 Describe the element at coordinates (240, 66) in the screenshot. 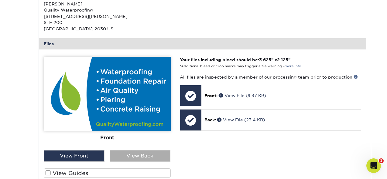

I see `small: *Additional bleed or crop marks may trigger a file warning –` at that location.